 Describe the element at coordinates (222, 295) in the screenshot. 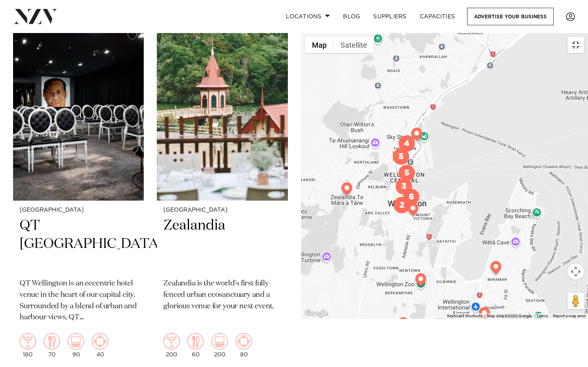

I see `p: Zealandia is the world's first fully-fenced urban ecosanctuary and a glorious venue for your next...` at that location.